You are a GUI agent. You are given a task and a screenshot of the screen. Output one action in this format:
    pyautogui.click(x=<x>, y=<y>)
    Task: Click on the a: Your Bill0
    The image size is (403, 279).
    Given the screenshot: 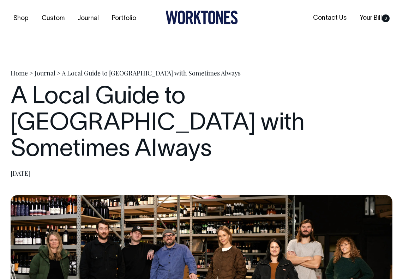 What is the action you would take?
    pyautogui.click(x=375, y=18)
    